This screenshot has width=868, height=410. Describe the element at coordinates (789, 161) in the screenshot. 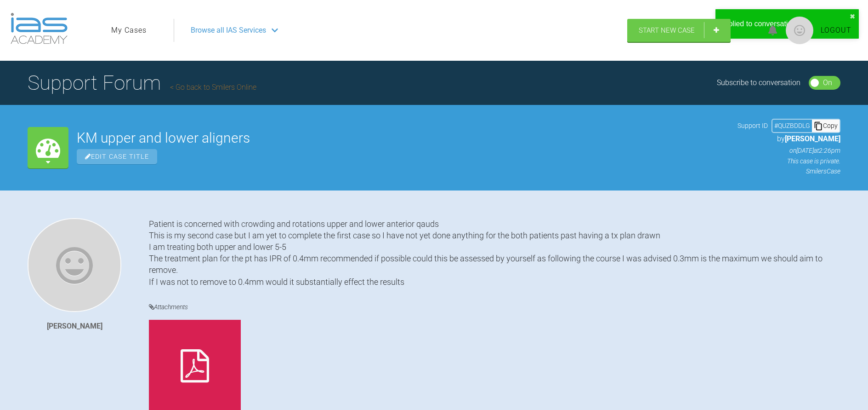

I see `p: This case is private.` at that location.